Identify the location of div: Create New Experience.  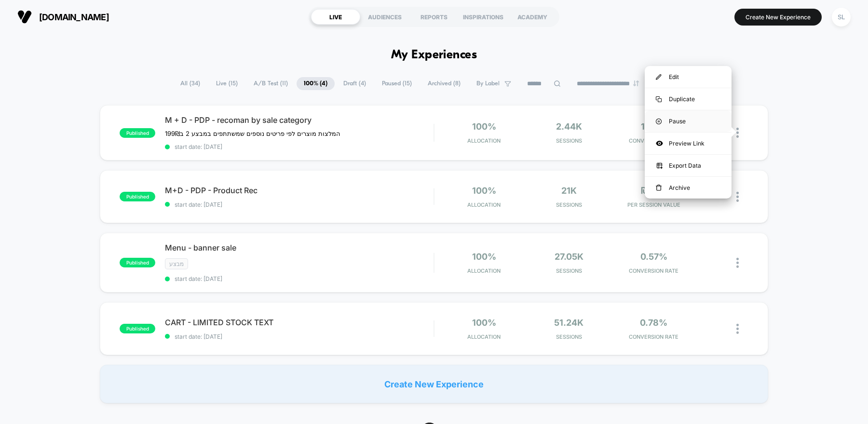
(434, 384).